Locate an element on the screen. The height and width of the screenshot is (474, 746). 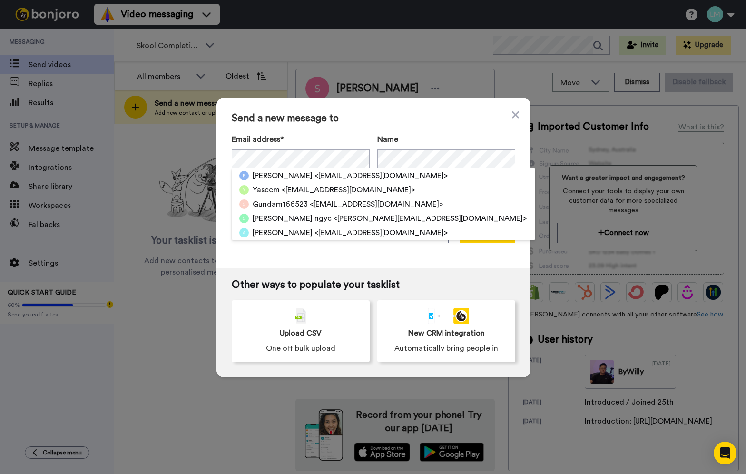
span: Name is located at coordinates (388, 139).